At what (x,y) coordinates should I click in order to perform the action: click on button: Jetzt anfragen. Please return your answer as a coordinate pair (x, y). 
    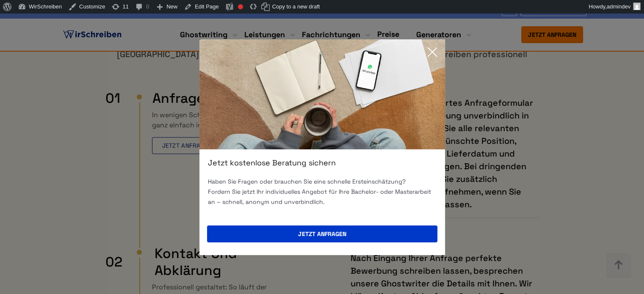
    Looking at the image, I should click on (322, 234).